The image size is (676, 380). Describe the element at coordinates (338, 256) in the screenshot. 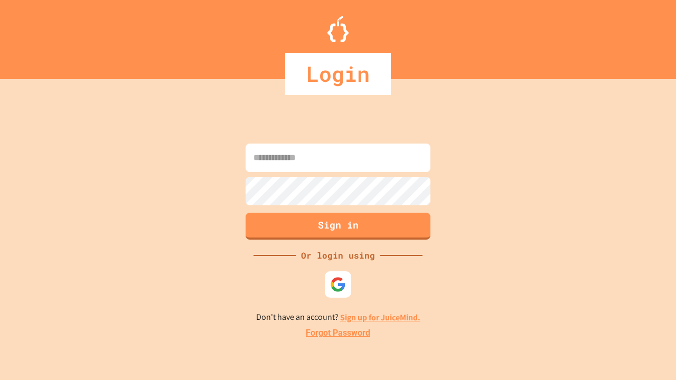

I see `div: Or login using` at that location.